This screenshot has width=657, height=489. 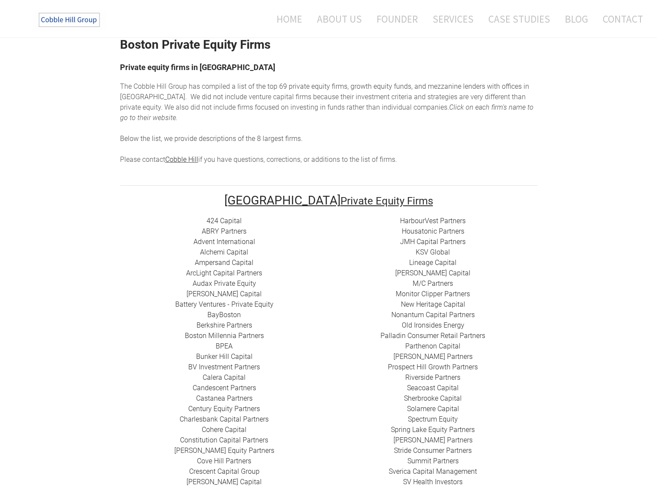 What do you see at coordinates (433, 241) in the screenshot?
I see `a: ​JMH Capital Partners` at bounding box center [433, 241].